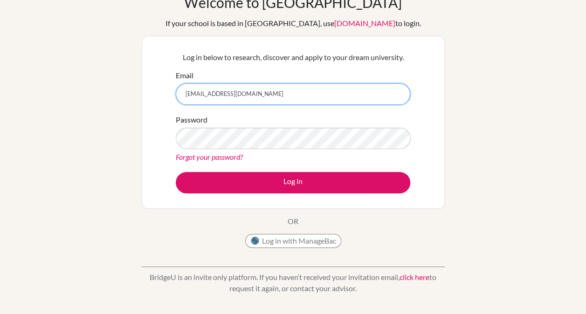  I want to click on p: OR, so click(293, 221).